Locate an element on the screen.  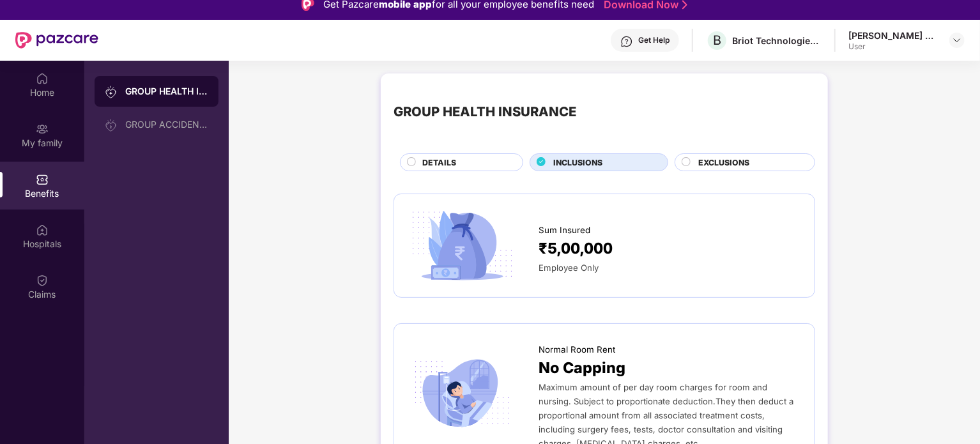
img: New Pazcare Logo is located at coordinates (57, 41).